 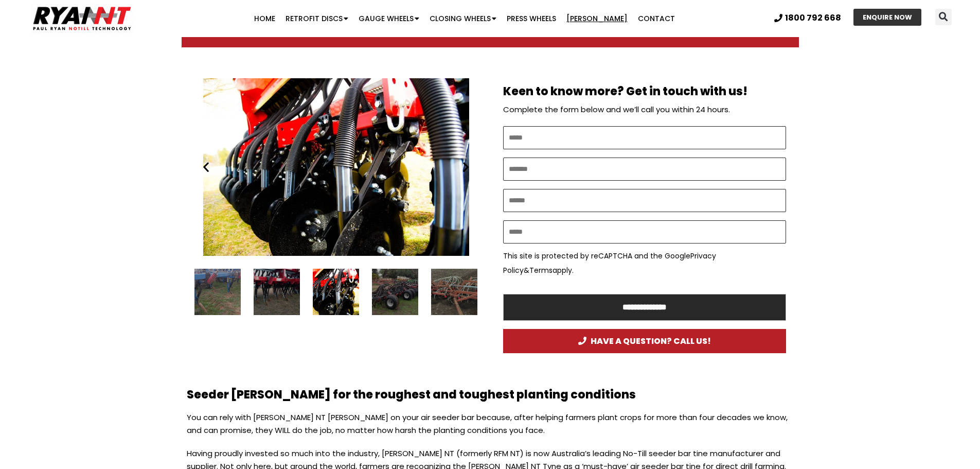 I want to click on a: Retrofit Discs, so click(x=317, y=18).